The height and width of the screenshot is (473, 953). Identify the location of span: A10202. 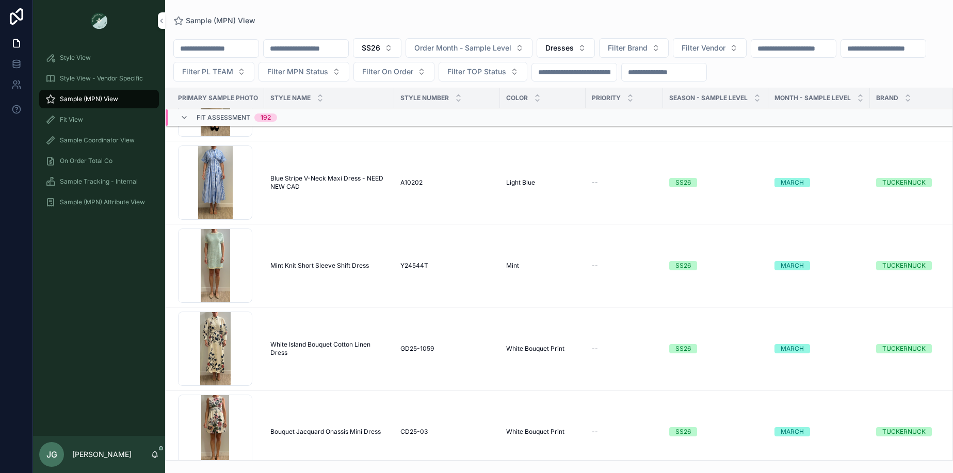
(411, 183).